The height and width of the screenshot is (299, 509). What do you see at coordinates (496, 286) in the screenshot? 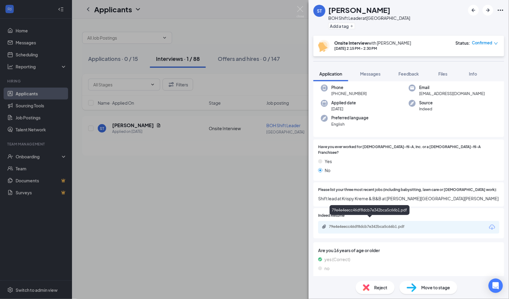
I see `div: Open Intercom Messenger` at bounding box center [496, 286].